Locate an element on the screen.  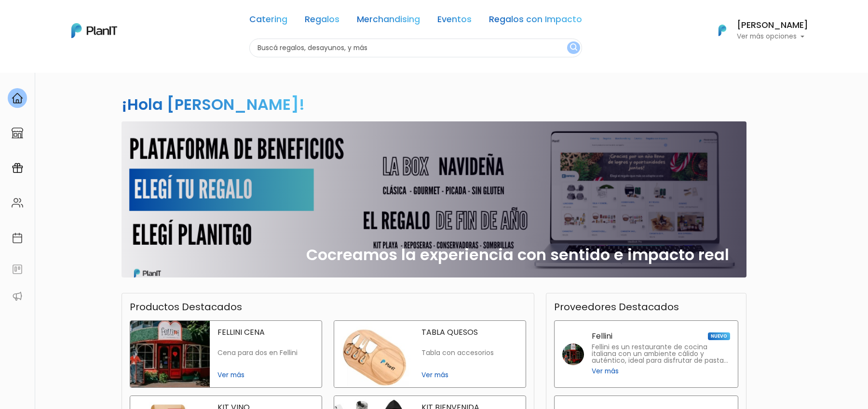
h3: Proveedores Destacados is located at coordinates (616, 307).